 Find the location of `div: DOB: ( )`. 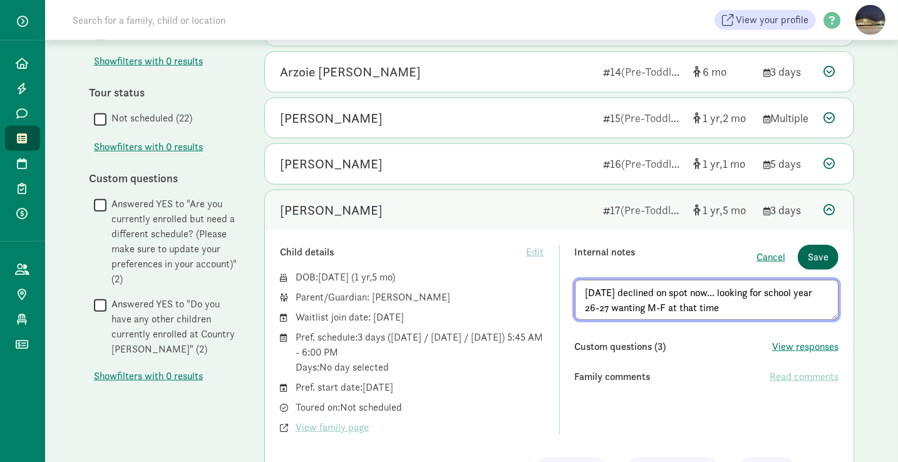

div: DOB: ( ) is located at coordinates (420, 277).